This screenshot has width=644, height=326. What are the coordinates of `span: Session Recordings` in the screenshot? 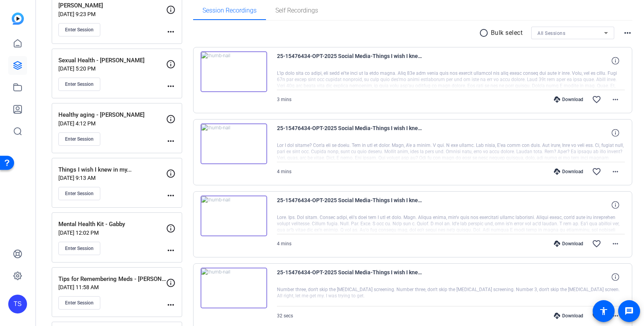 It's located at (229, 11).